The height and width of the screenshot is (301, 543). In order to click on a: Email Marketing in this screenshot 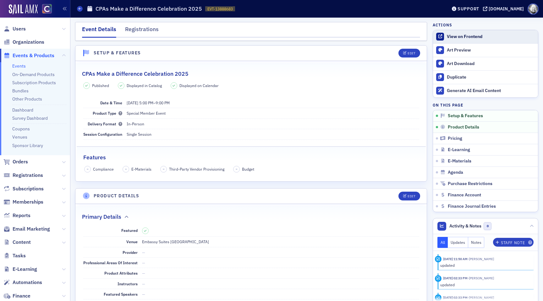, I will do `click(27, 229)`.